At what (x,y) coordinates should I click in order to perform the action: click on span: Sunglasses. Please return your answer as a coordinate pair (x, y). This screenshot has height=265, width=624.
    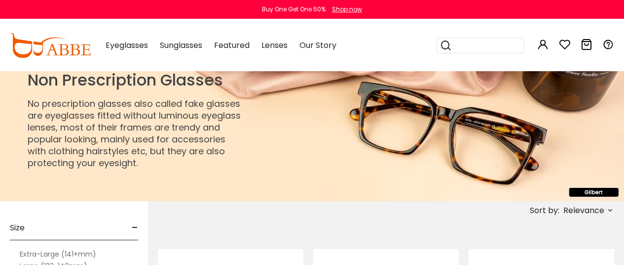
    Looking at the image, I should click on (181, 45).